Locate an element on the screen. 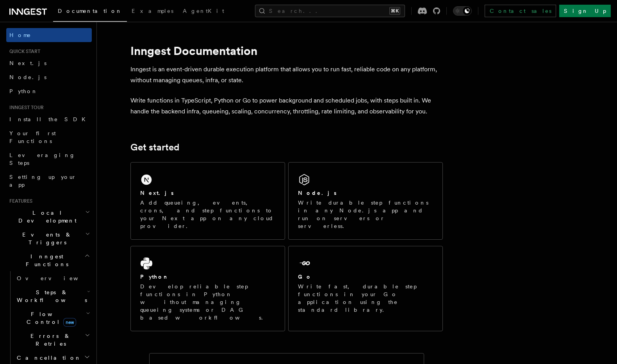  button: Errors & Retries is located at coordinates (53, 340).